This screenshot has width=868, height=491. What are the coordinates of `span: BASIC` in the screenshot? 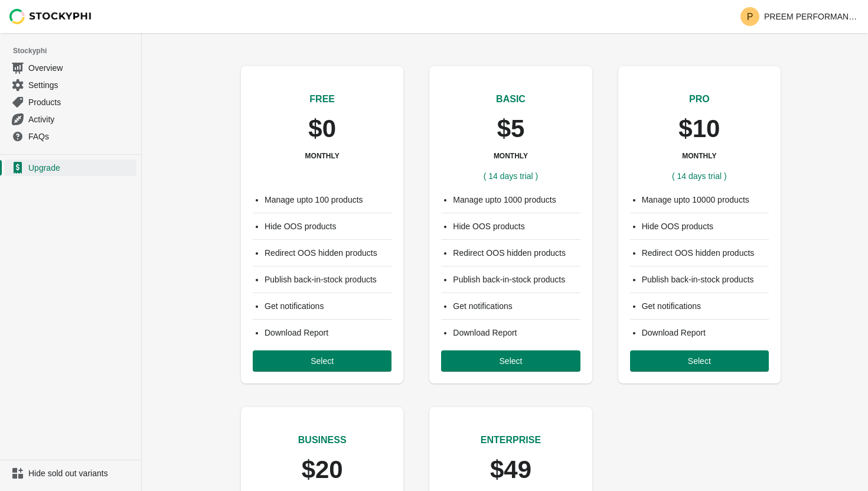 It's located at (511, 99).